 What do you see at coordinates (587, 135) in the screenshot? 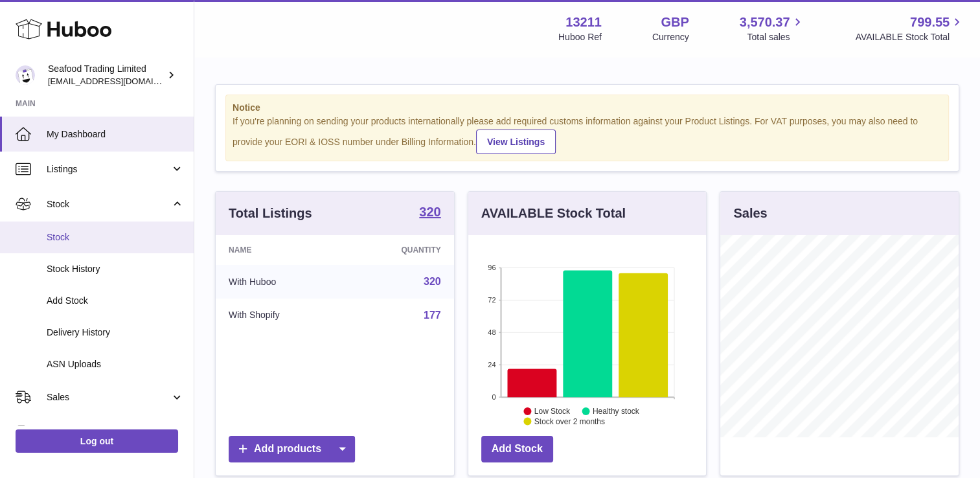
I see `div: If you're planning on sending your products internationally please add required customs informati...` at bounding box center [587, 135].